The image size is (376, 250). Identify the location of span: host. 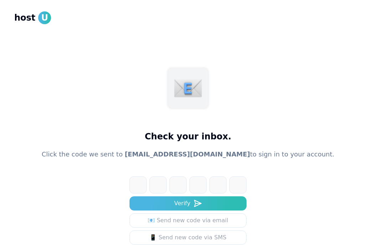
(25, 18).